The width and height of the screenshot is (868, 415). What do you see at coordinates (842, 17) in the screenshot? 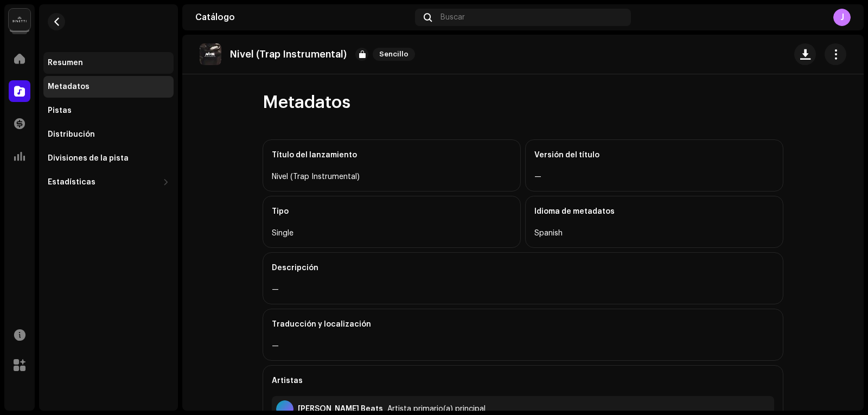
I see `div: J` at bounding box center [842, 17].